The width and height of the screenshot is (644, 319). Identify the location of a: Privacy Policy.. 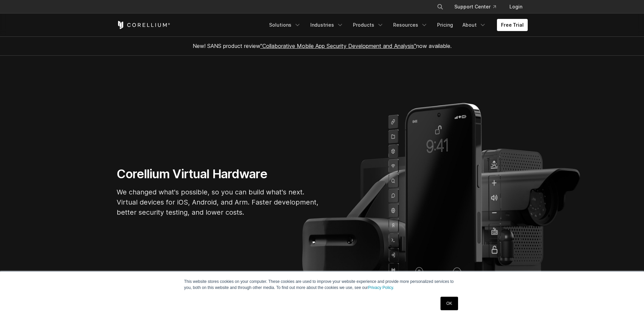
(381, 288).